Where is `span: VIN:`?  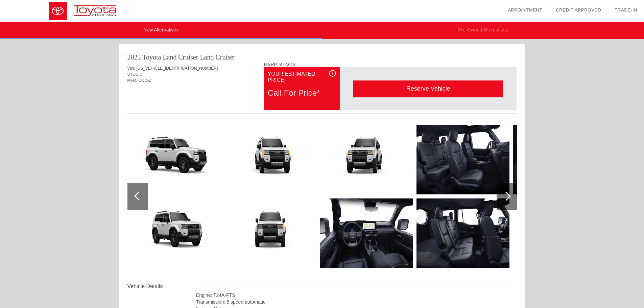 span: VIN: is located at coordinates (131, 68).